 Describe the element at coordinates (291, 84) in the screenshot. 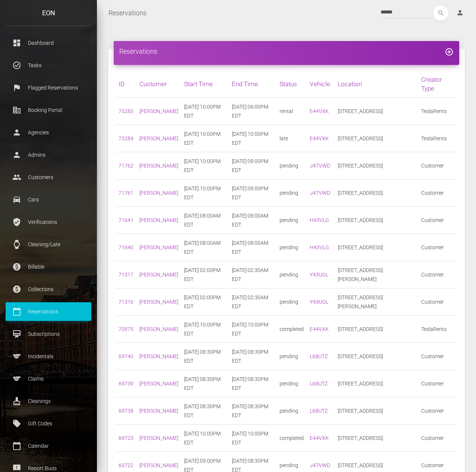

I see `th: Status` at that location.